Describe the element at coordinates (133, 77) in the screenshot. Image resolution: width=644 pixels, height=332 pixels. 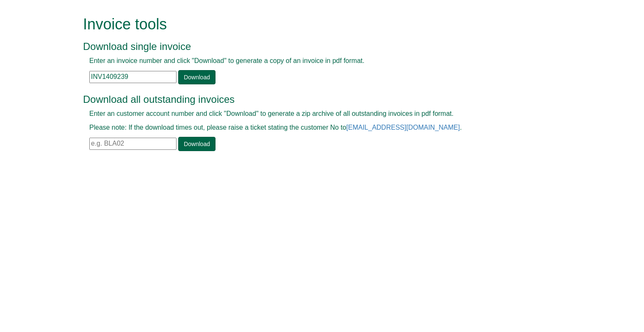
I see `input: e.g. INV1234` at that location.